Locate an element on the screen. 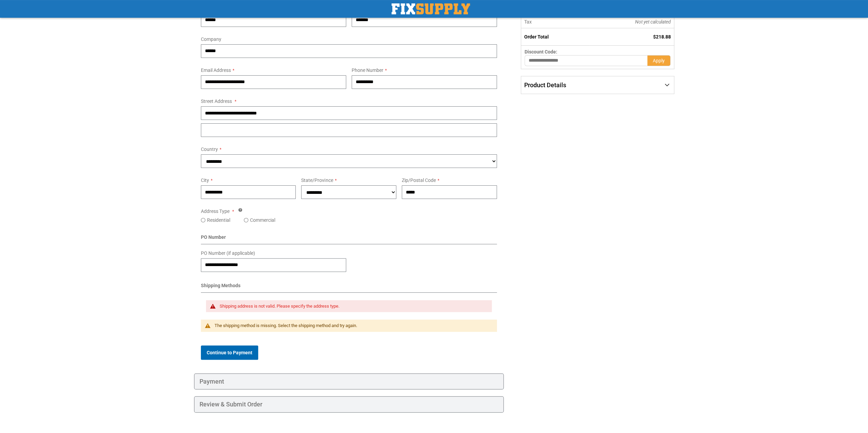 The height and width of the screenshot is (433, 868). th: Tax is located at coordinates (555, 22).